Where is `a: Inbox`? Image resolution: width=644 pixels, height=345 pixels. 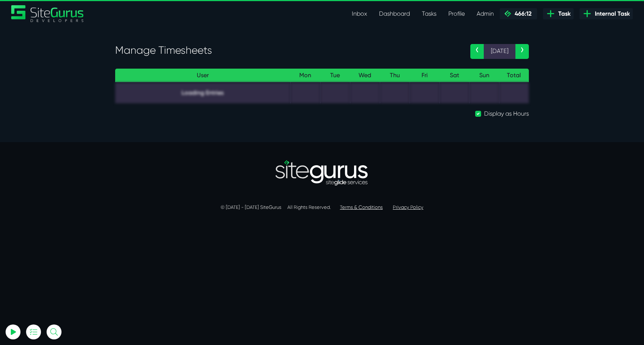 a: Inbox is located at coordinates (359, 14).